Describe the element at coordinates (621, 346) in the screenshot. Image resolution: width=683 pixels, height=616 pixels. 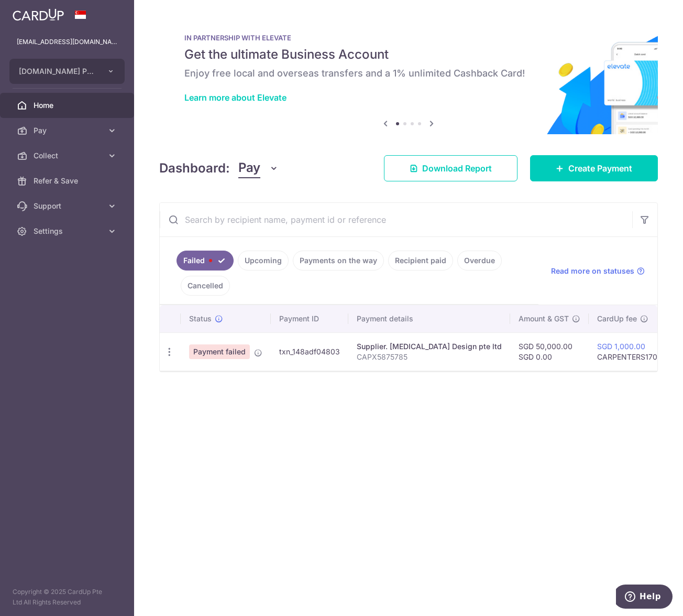
I see `a: SGD 1,000.00` at that location.